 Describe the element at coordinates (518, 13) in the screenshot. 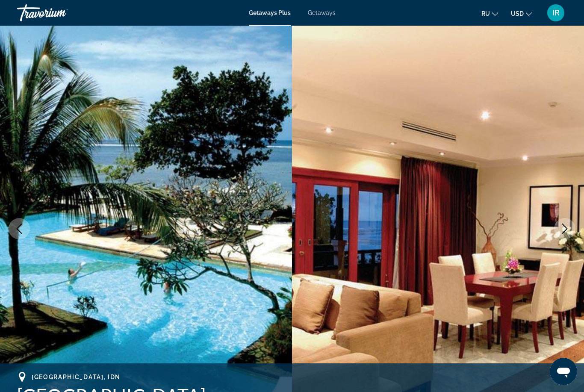

I see `span: USD` at that location.